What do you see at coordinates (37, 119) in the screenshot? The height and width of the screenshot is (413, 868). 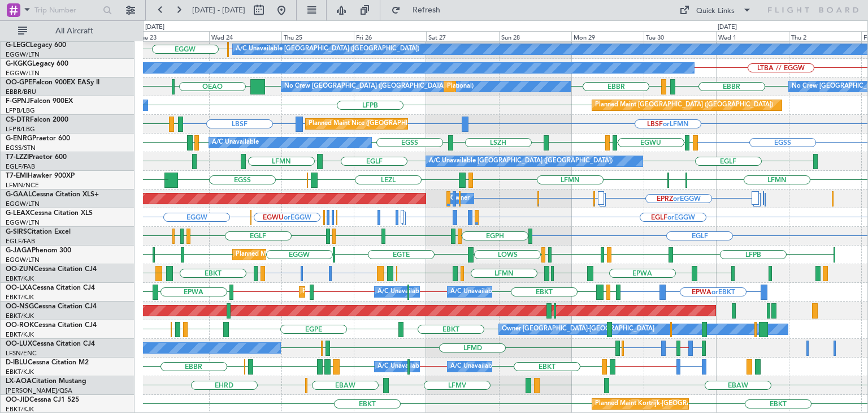 I see `a: CS-DTRFalcon 2000` at bounding box center [37, 119].